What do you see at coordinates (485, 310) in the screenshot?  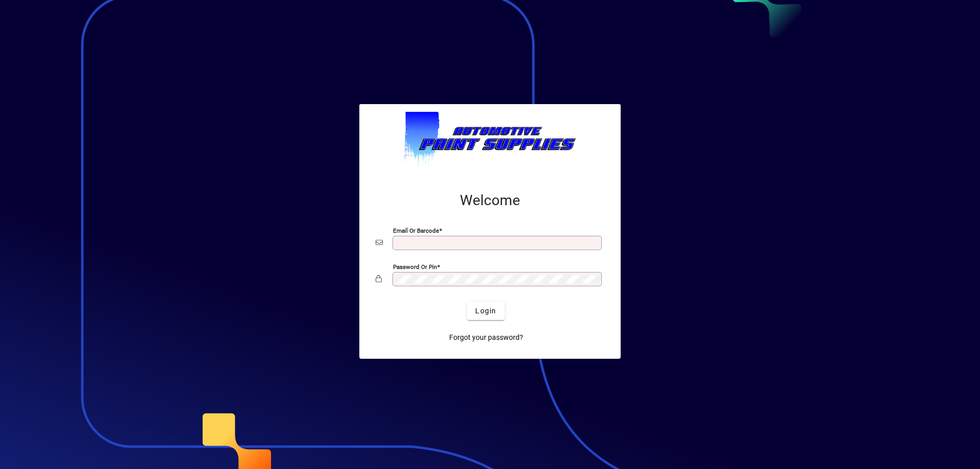 I see `span: Login` at bounding box center [485, 310].